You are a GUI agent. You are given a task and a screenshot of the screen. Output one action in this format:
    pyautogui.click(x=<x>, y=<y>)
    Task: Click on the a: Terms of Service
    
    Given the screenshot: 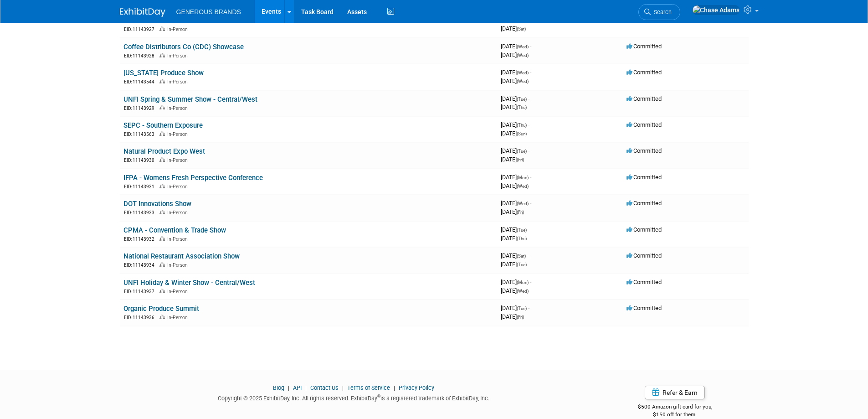 What is the action you would take?
    pyautogui.click(x=369, y=388)
    